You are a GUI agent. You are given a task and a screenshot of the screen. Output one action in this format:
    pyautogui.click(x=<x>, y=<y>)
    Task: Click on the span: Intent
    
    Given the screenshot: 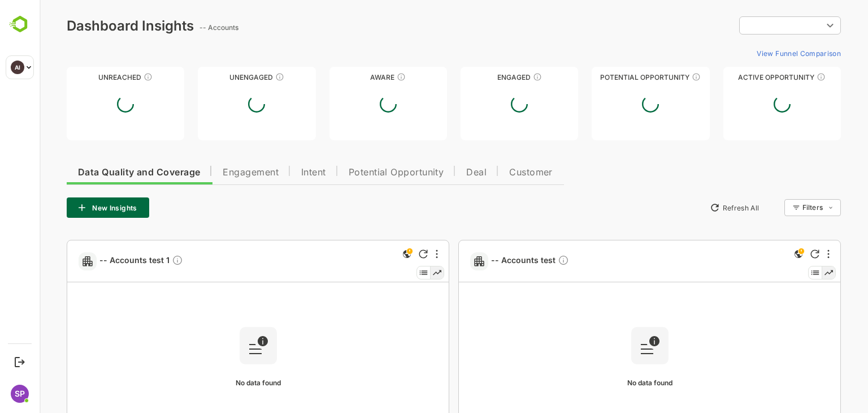 What is the action you would take?
    pyautogui.click(x=274, y=172)
    